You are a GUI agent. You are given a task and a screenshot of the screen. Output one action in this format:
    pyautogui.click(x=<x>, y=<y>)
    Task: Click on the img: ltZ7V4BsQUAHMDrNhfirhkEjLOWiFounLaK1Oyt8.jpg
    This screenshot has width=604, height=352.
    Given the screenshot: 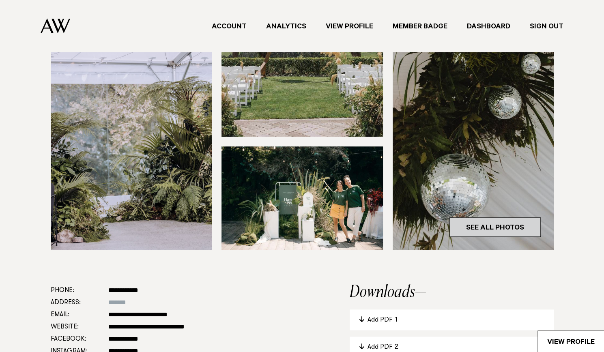 What is the action you would take?
    pyautogui.click(x=473, y=142)
    